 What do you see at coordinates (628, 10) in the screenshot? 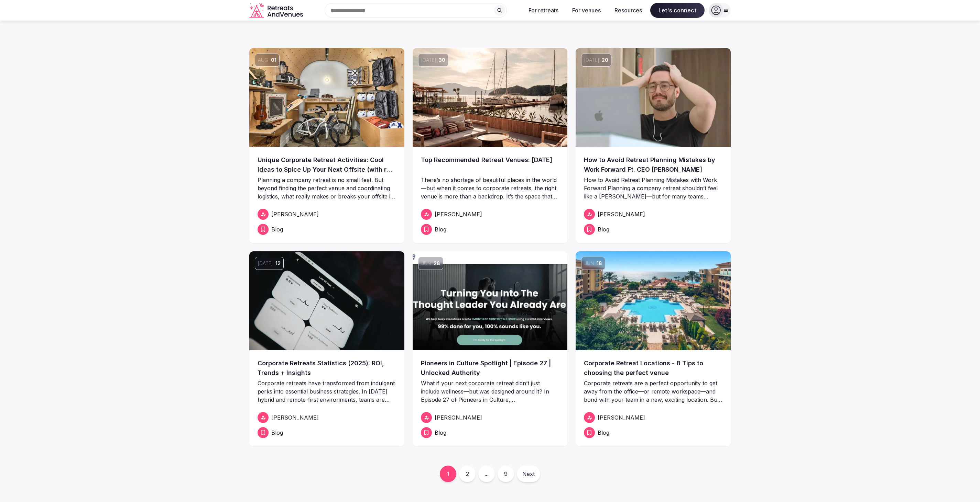
I see `button: Resources` at bounding box center [628, 10].